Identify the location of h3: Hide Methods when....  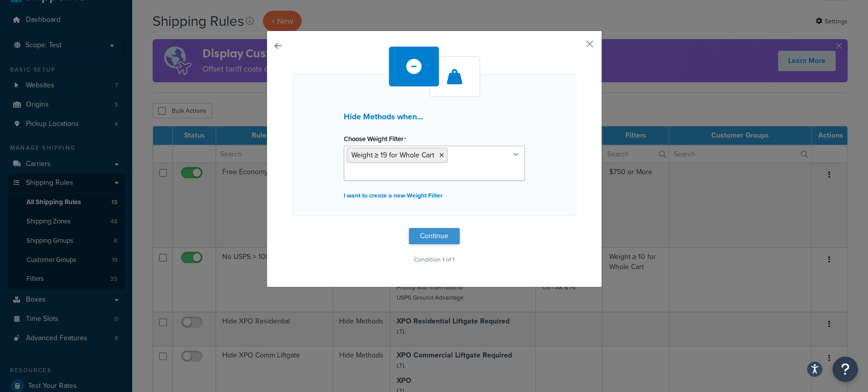
(434, 117).